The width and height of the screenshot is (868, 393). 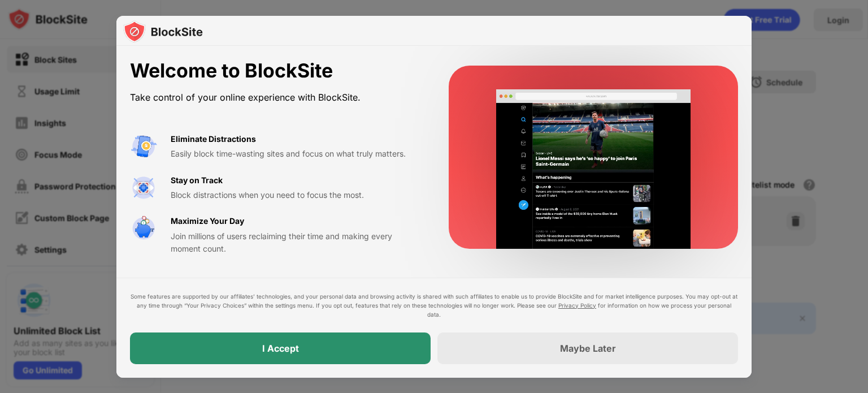 I want to click on div: Eliminate Distractions, so click(x=213, y=139).